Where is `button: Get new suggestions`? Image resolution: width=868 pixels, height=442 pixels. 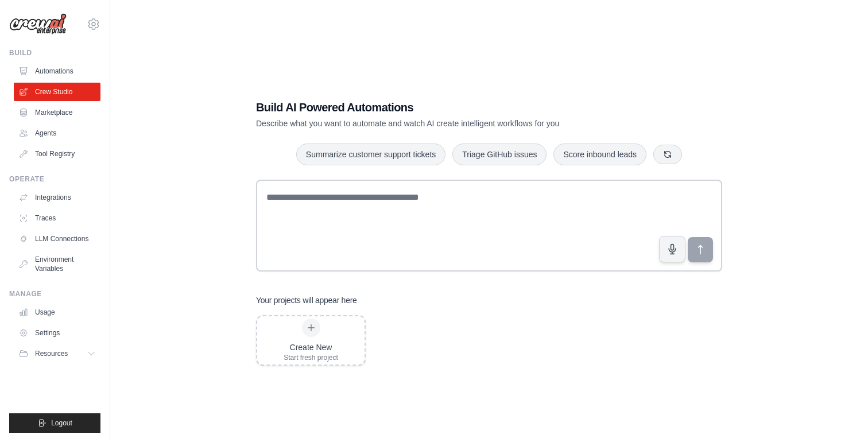 button: Get new suggestions is located at coordinates (668, 154).